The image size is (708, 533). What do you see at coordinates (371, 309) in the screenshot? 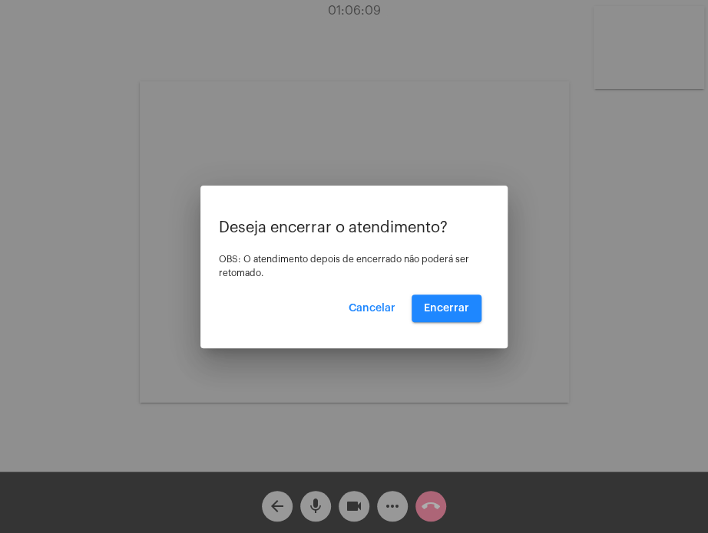
I see `span: Cancelar` at bounding box center [371, 309].